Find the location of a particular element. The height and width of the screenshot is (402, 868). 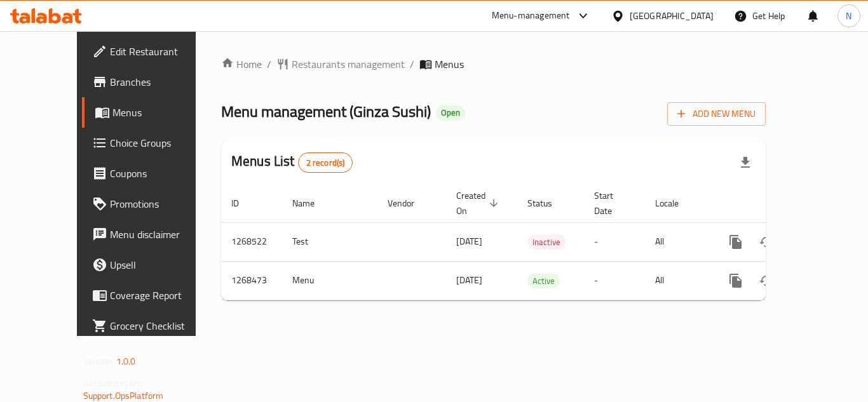

button: Add New Menu is located at coordinates (716, 114).